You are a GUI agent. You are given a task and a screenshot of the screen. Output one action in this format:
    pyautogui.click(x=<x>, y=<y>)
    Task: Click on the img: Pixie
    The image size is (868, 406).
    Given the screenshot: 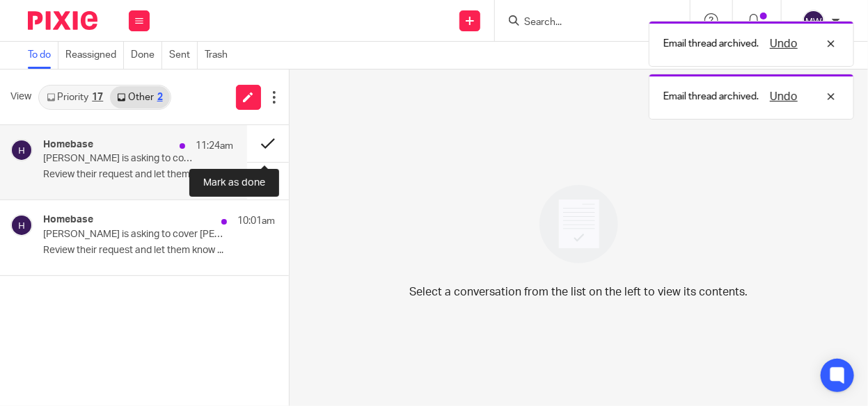 What is the action you would take?
    pyautogui.click(x=62, y=21)
    